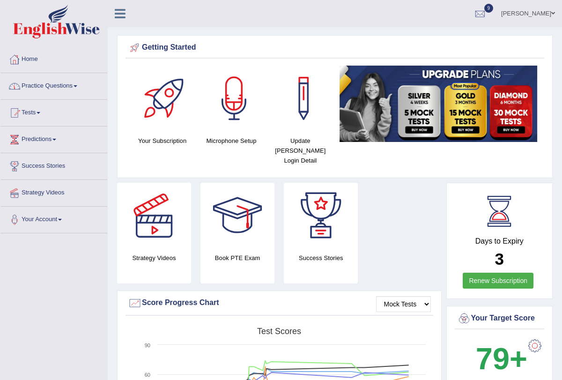 The image size is (562, 380). What do you see at coordinates (321, 258) in the screenshot?
I see `h4: Success Stories` at bounding box center [321, 258].